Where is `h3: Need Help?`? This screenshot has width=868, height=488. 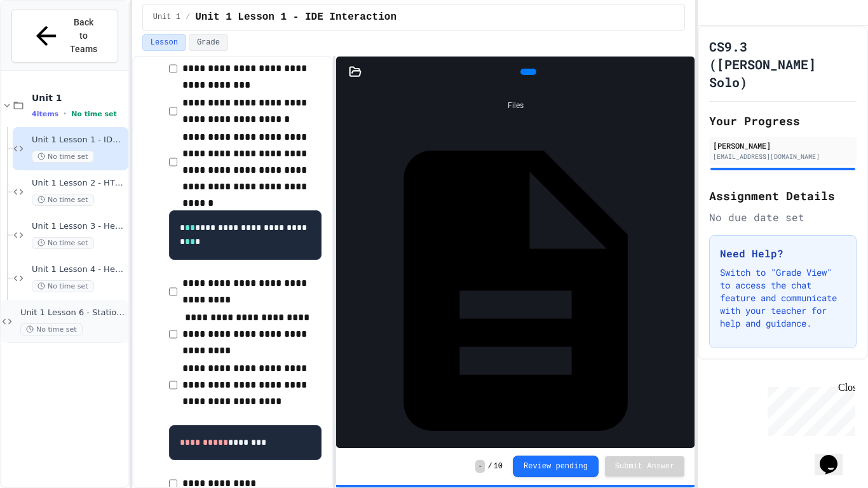 h3: Need Help? is located at coordinates (783, 253).